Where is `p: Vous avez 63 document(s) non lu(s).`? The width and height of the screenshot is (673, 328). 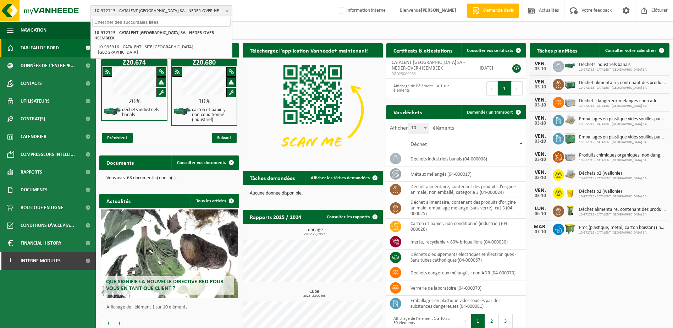 p: Vous avez 63 document(s) non lu(s). is located at coordinates (169, 178).